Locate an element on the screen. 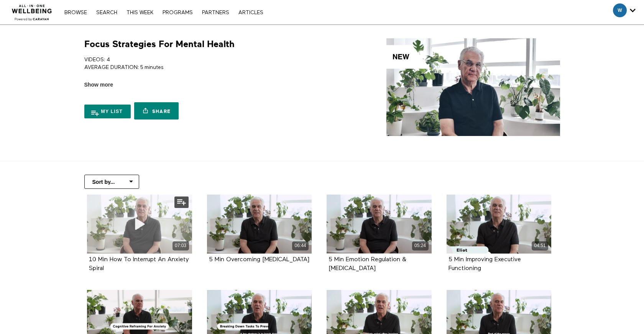 This screenshot has height=334, width=644. a: 5 Min Improving Executive Functioning 04:51 is located at coordinates (499, 224).